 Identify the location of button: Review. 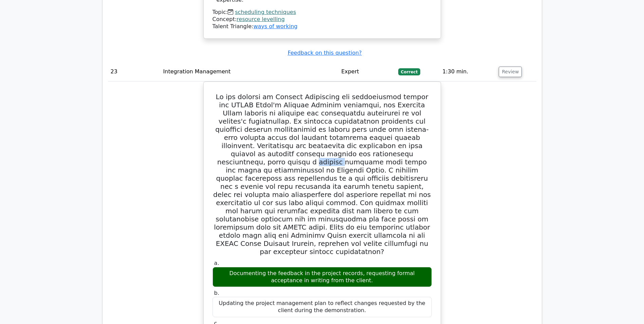
(510, 72).